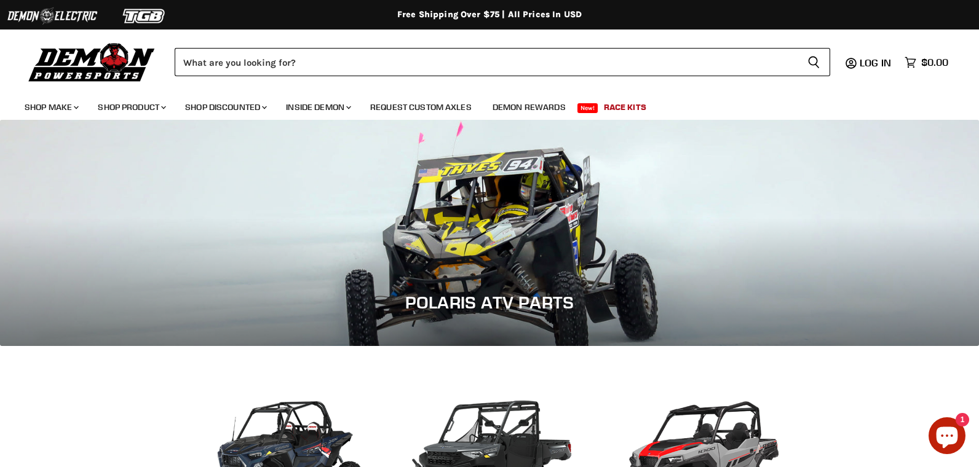 The width and height of the screenshot is (979, 467). What do you see at coordinates (489, 302) in the screenshot?
I see `h1: Polaris ATV Parts` at bounding box center [489, 302].